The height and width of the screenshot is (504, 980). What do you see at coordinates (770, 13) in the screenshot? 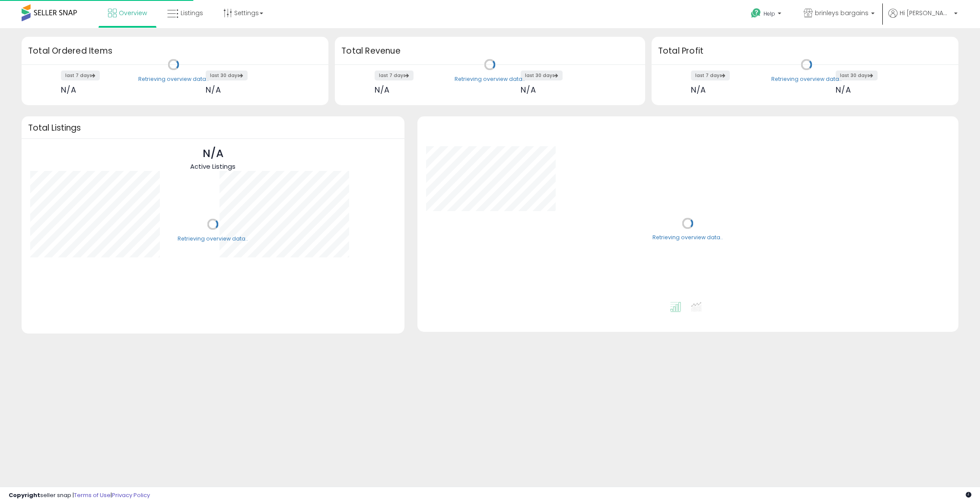
I see `span: Help` at bounding box center [770, 13].